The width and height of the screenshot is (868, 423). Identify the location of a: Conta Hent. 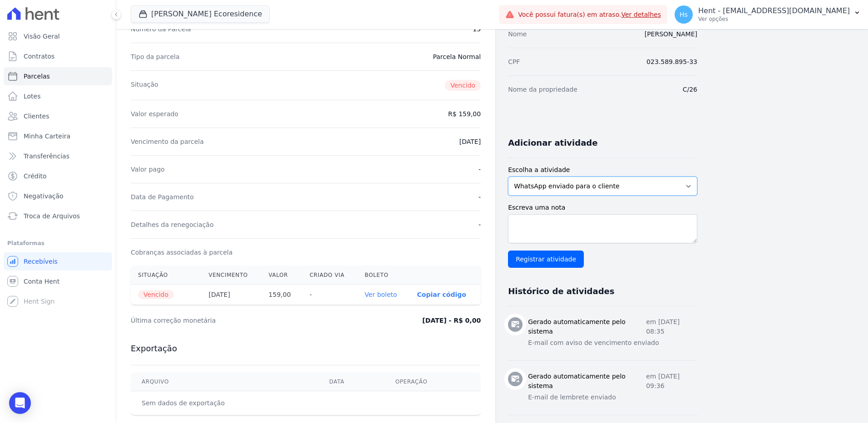
(58, 281).